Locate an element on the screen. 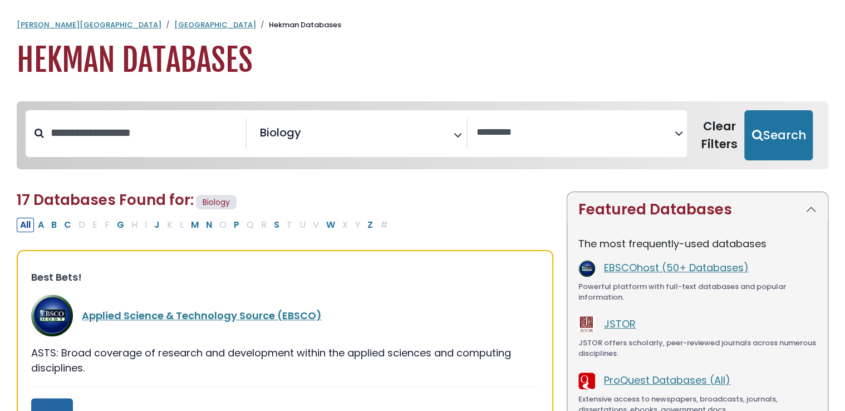 This screenshot has height=411, width=845. li: Biology is located at coordinates (278, 133).